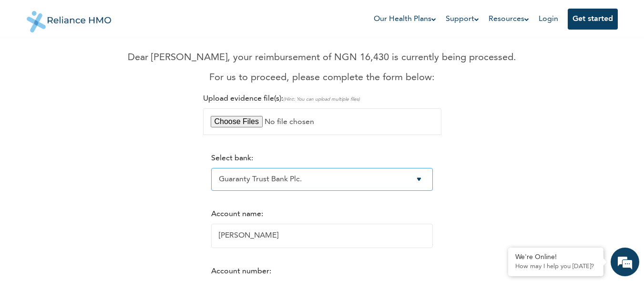 The height and width of the screenshot is (281, 644). What do you see at coordinates (28, 59) in the screenshot?
I see `img: d_794563401_company_1708531726252_794563401` at bounding box center [28, 59].